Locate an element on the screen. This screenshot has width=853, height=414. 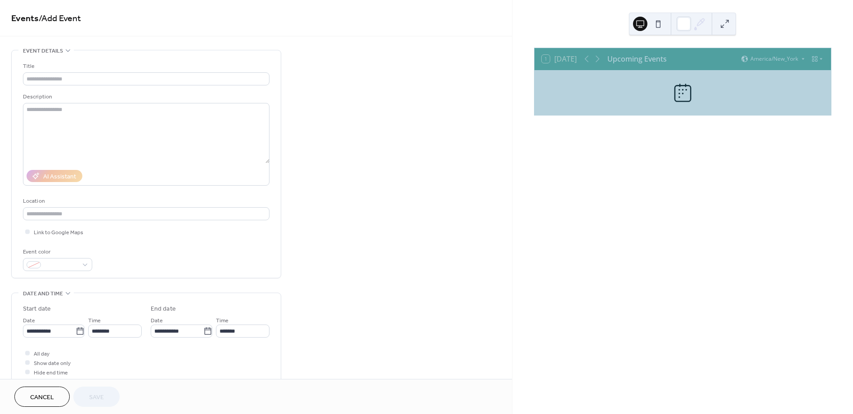
div: Upcoming Events is located at coordinates (637, 59).